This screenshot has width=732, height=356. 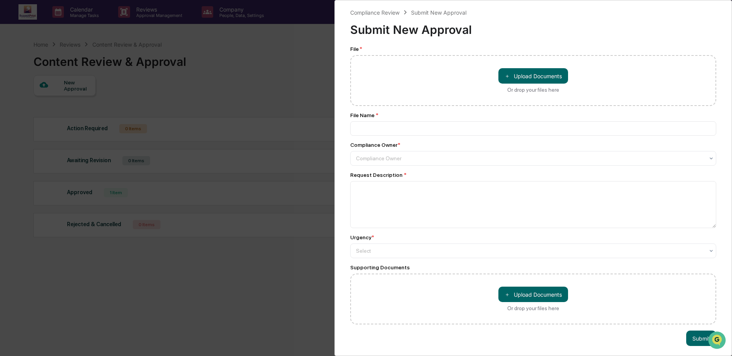 What do you see at coordinates (85, 133) in the screenshot?
I see `span: Pylon` at bounding box center [85, 133].